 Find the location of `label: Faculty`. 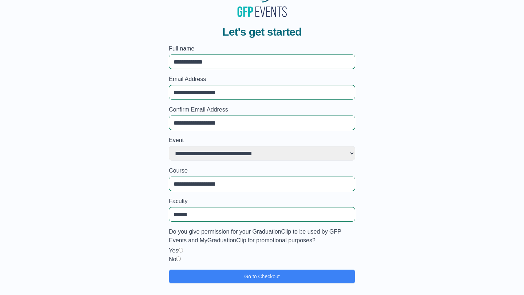

label: Faculty is located at coordinates (262, 201).